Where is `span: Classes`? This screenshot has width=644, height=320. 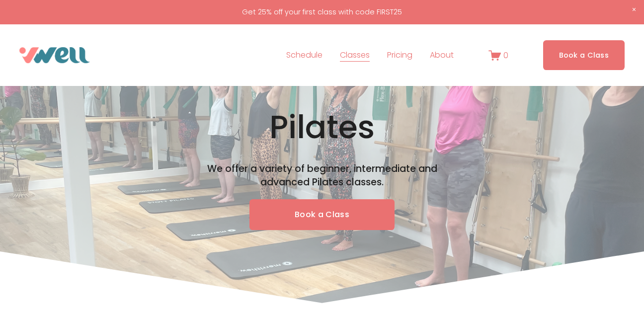
span: Classes is located at coordinates (355, 55).